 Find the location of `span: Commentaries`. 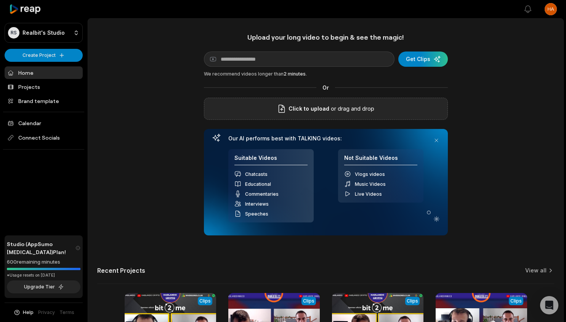

span: Commentaries is located at coordinates (262, 194).